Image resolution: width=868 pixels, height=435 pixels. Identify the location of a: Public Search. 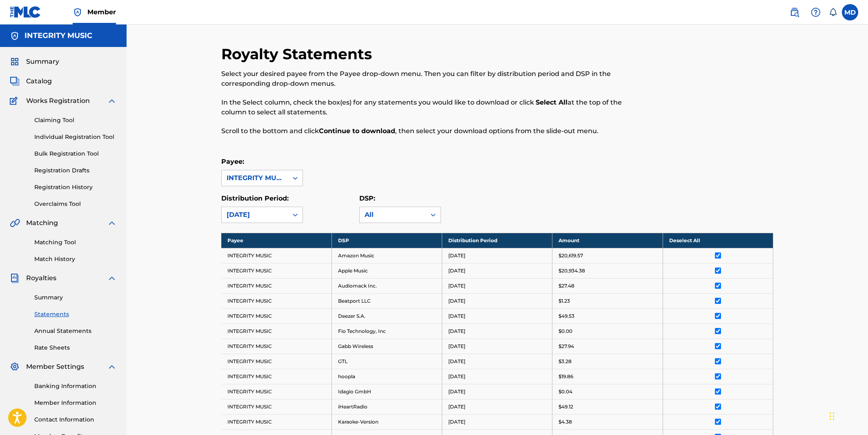
(794, 12).